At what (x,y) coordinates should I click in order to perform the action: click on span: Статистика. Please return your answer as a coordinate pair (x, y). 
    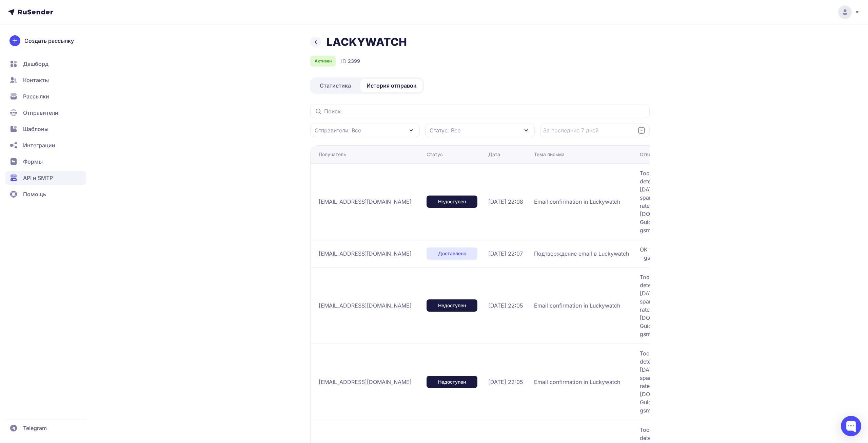
    Looking at the image, I should click on (335, 85).